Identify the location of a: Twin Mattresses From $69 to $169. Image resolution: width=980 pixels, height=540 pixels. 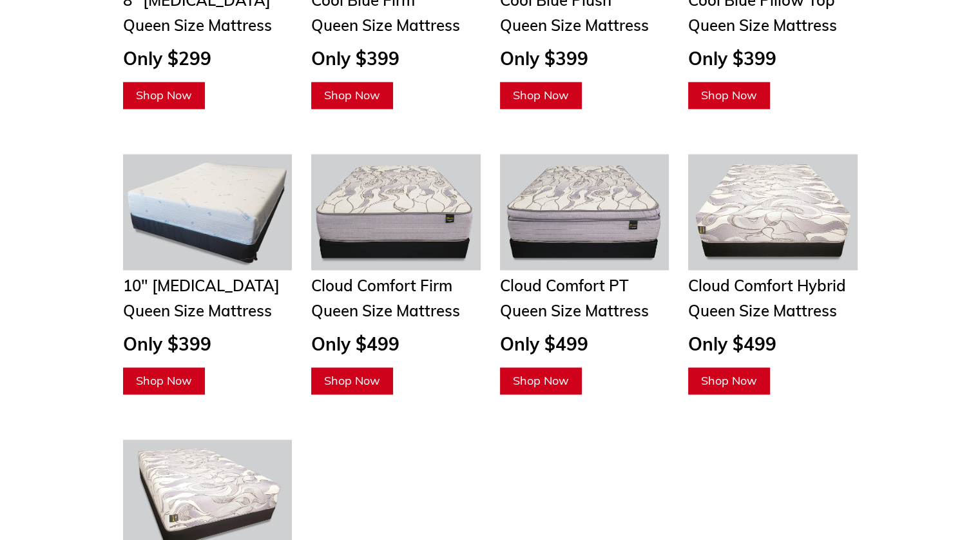
(208, 212).